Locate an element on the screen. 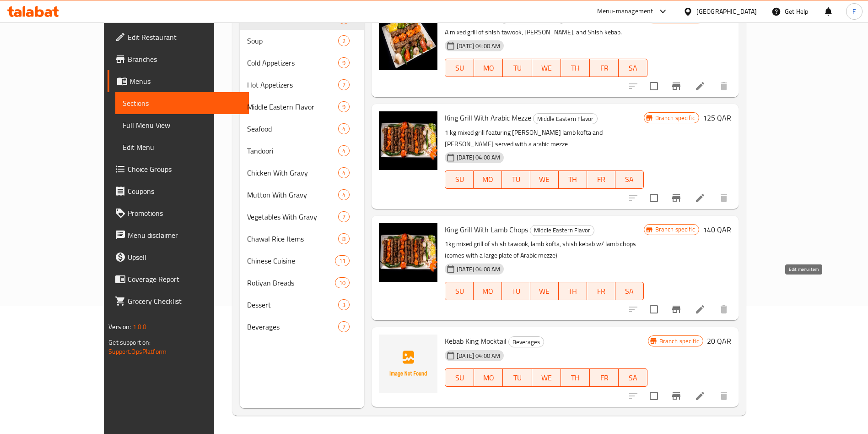 The width and height of the screenshot is (868, 434). div: Cold Appetizers is located at coordinates (292, 62).